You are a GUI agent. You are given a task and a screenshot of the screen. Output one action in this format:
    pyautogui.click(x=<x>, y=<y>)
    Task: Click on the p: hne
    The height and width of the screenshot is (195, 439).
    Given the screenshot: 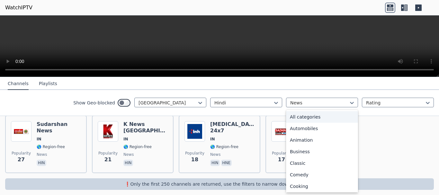 What is the action you would take?
    pyautogui.click(x=226, y=163)
    